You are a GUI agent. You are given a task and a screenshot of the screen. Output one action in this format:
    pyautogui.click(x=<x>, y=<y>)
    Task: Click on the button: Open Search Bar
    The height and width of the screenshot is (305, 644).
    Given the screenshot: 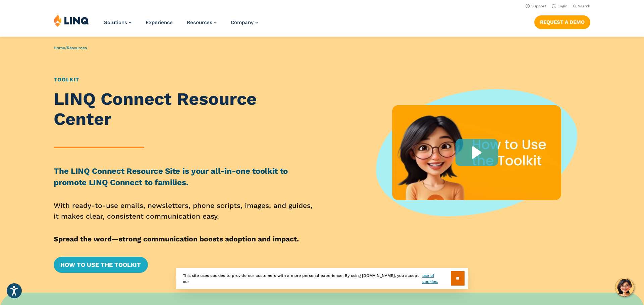 What is the action you would take?
    pyautogui.click(x=581, y=6)
    